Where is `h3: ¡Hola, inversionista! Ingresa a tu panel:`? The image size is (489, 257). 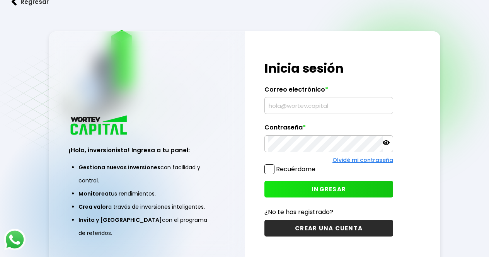 h3: ¡Hola, inversionista! Ingresa a tu panel: is located at coordinates (147, 150).